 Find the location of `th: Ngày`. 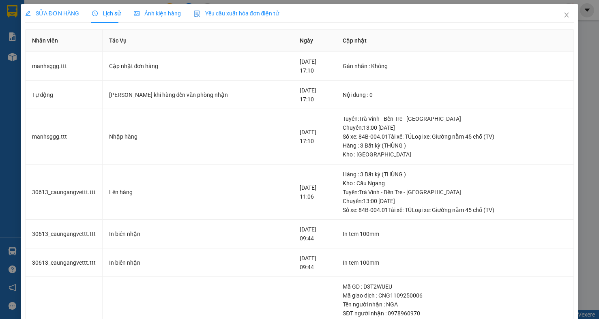

th: Ngày is located at coordinates (315, 41).